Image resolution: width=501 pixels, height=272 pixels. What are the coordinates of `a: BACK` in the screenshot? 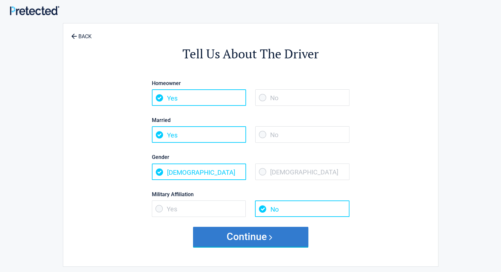 It's located at (81, 33).